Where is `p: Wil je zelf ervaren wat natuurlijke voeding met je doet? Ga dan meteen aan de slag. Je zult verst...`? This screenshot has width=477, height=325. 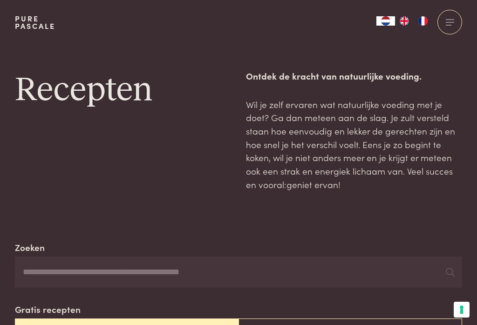 p: Wil je zelf ervaren wat natuurlijke voeding met je doet? Ga dan meteen aan de slag. Je zult verst... is located at coordinates (354, 144).